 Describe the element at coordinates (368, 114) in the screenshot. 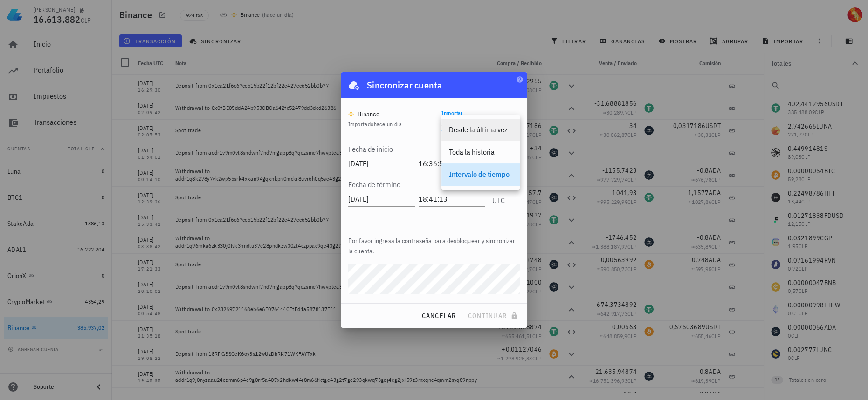

I see `div: Binance` at that location.